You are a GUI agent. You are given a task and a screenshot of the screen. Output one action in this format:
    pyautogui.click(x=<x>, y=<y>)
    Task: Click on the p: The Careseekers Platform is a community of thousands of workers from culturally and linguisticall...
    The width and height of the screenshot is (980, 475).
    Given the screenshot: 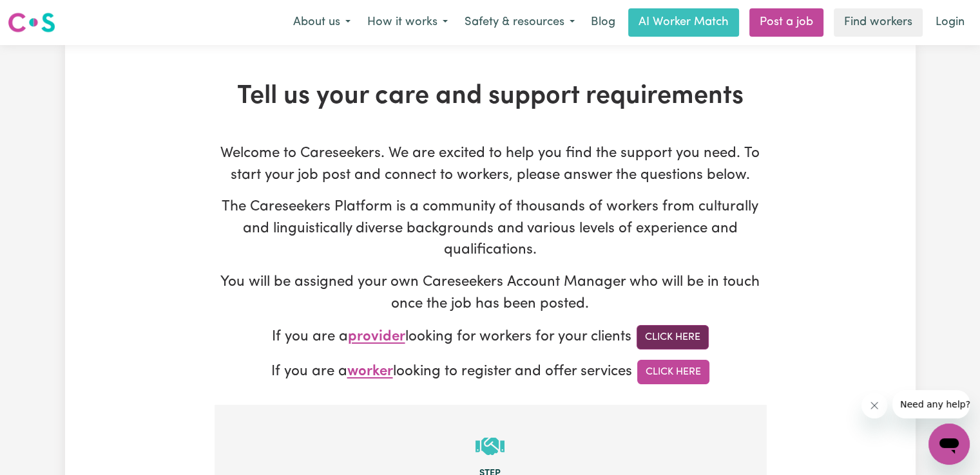 What is the action you would take?
    pyautogui.click(x=490, y=229)
    